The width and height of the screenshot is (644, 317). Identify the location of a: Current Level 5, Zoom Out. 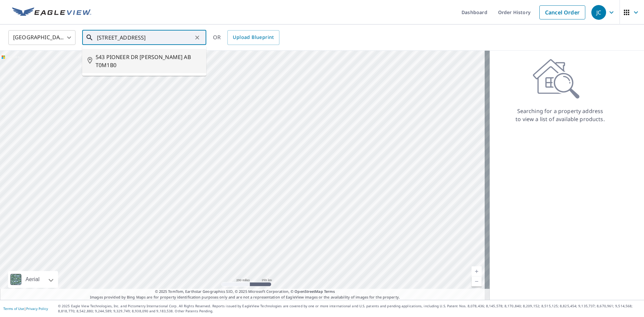
(476, 281).